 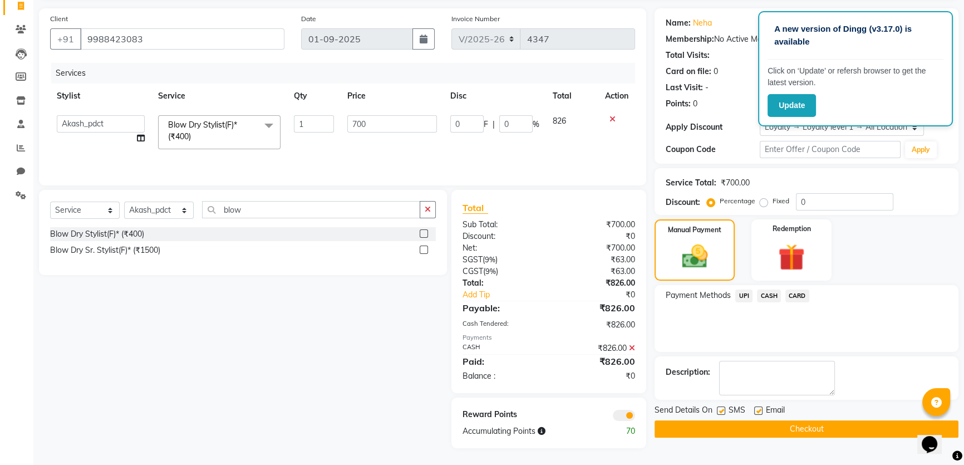 What do you see at coordinates (495, 96) in the screenshot?
I see `th: Disc` at bounding box center [495, 96].